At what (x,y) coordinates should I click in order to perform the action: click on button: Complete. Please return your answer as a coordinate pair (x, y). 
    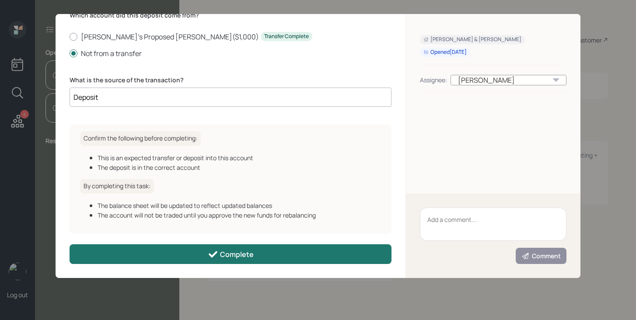
    Looking at the image, I should click on (231, 254).